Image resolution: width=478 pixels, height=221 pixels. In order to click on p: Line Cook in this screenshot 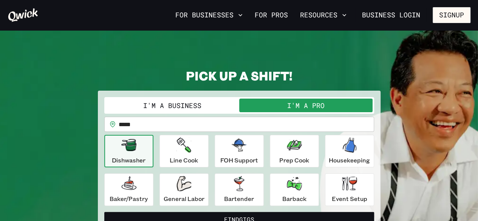, I will do `click(184, 160)`.